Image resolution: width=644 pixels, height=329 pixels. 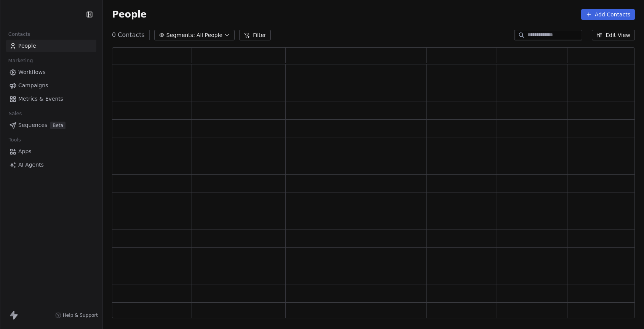 What do you see at coordinates (51, 46) in the screenshot?
I see `a: People` at bounding box center [51, 46].